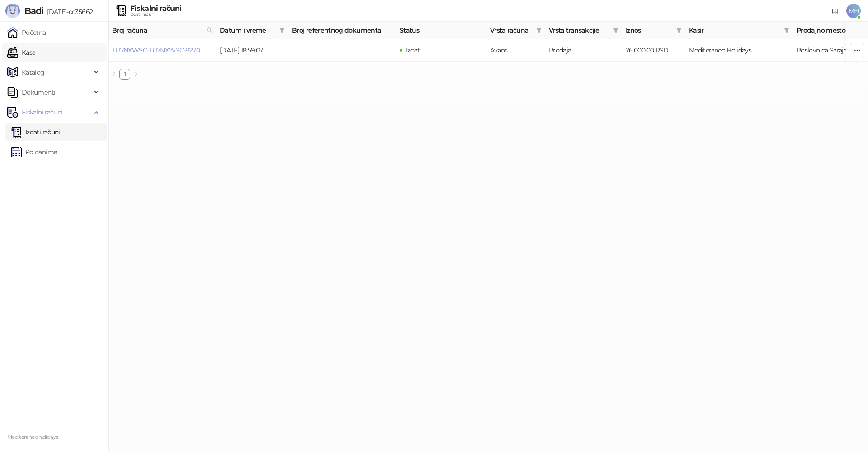 The height and width of the screenshot is (451, 868). I want to click on span: Katalog, so click(33, 73).